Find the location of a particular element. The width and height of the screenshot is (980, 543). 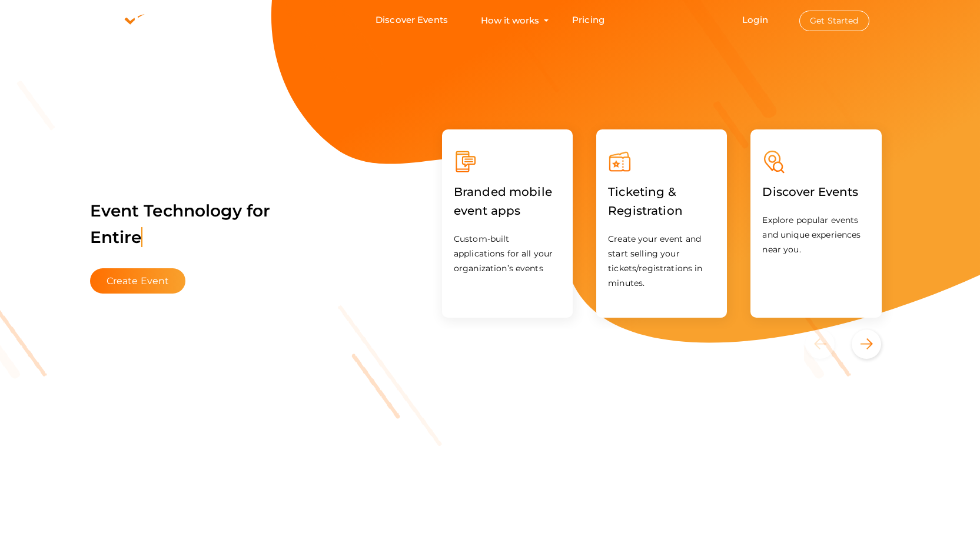

label: Discover Events is located at coordinates (810, 192).